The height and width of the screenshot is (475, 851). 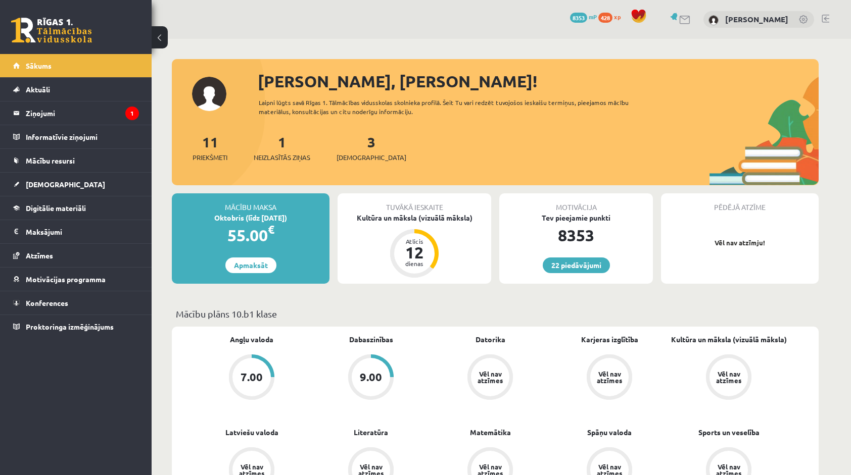 I want to click on span: Neizlasītās ziņas, so click(x=282, y=158).